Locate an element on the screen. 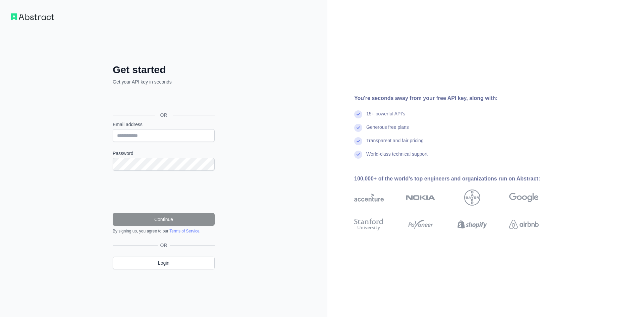 This screenshot has height=317, width=644. div: 100,000+ of the world's top engineers and organizations run on Abstract: is located at coordinates (457, 179).